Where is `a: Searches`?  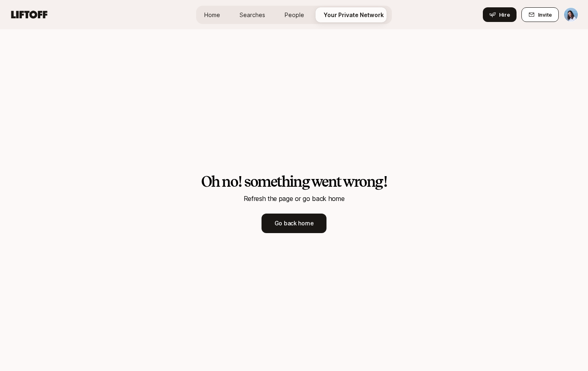 a: Searches is located at coordinates (252, 14).